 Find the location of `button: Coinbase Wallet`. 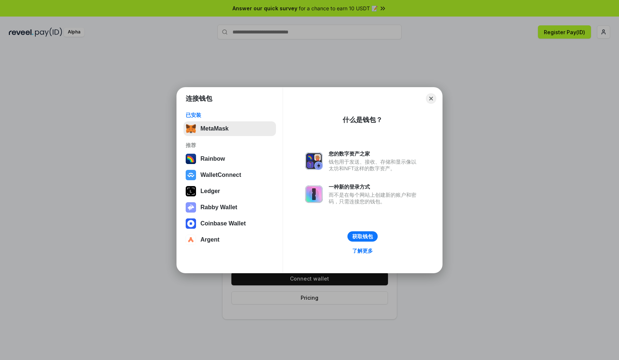

button: Coinbase Wallet is located at coordinates (229, 224).